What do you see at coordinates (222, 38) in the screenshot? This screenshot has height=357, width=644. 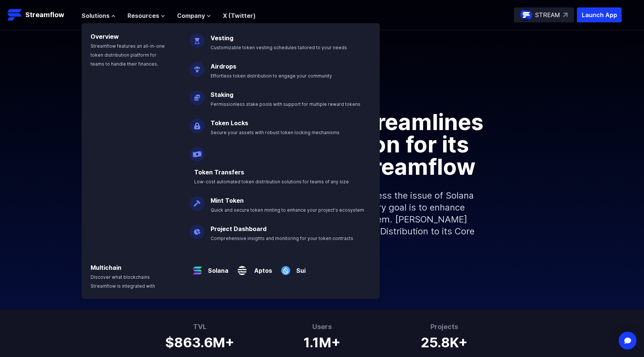 I see `a: Vesting` at bounding box center [222, 38].